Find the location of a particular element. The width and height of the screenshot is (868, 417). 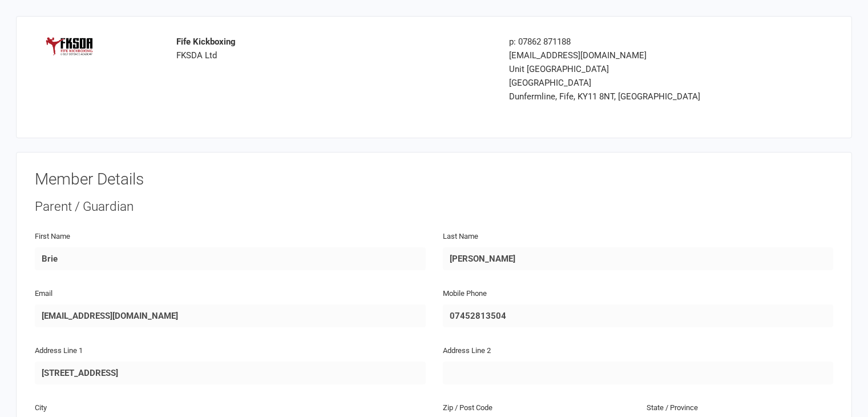

strong: Fife Kickboxing is located at coordinates (206, 42).